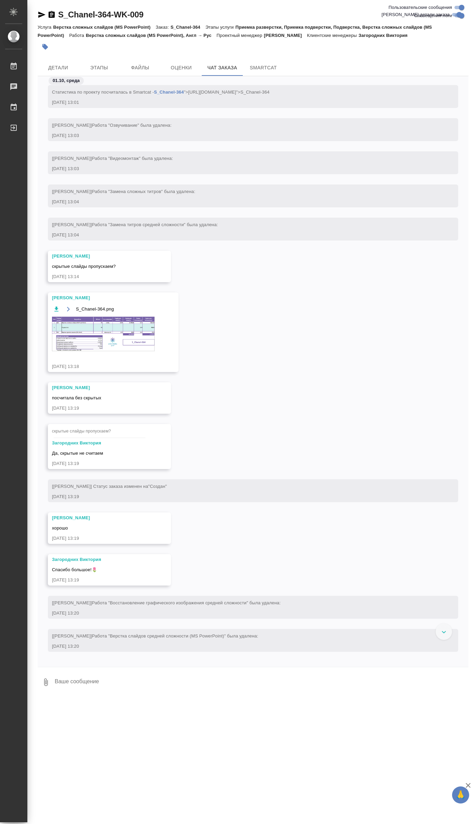 The height and width of the screenshot is (824, 476). What do you see at coordinates (77, 398) in the screenshot?
I see `span: посчитала без скрытых` at bounding box center [77, 398].